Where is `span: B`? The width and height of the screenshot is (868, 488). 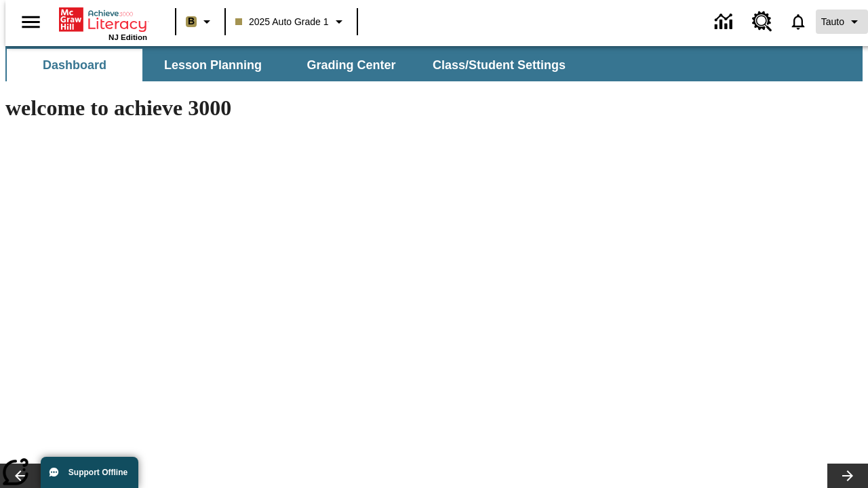 span: B is located at coordinates (191, 21).